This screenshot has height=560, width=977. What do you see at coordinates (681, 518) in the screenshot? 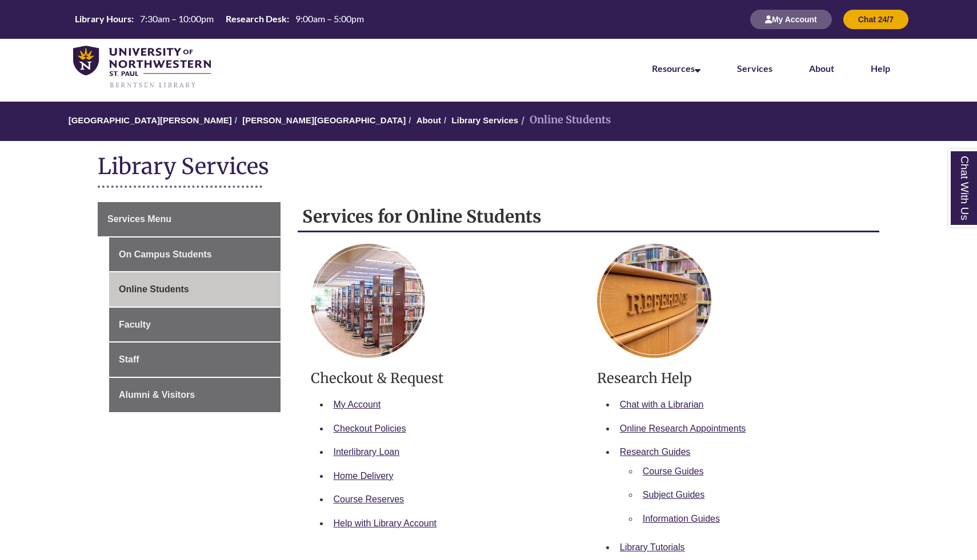
I see `a: Information Guides` at bounding box center [681, 518].